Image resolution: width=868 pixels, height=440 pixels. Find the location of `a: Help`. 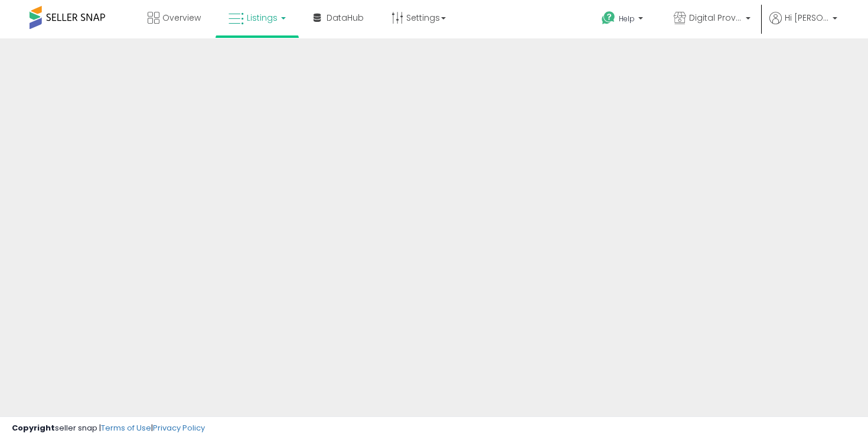

a: Help is located at coordinates (624, 20).